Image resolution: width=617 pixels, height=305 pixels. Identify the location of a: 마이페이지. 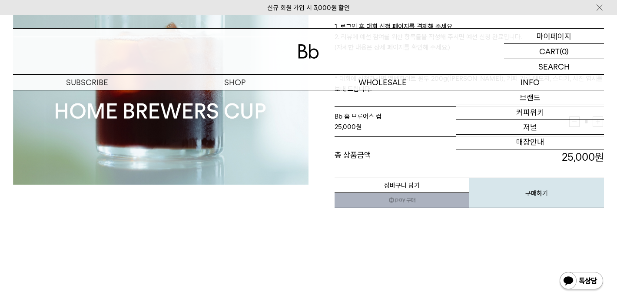
(554, 36).